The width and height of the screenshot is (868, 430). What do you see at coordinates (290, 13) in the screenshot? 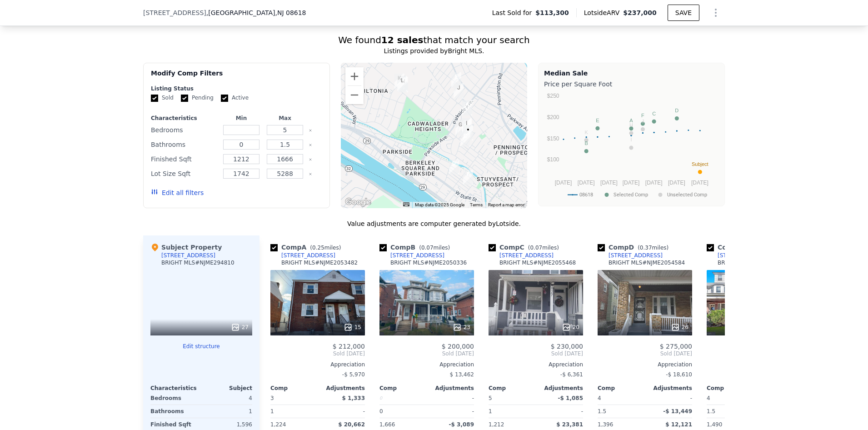
I see `span: , NJ 08618` at bounding box center [290, 13].